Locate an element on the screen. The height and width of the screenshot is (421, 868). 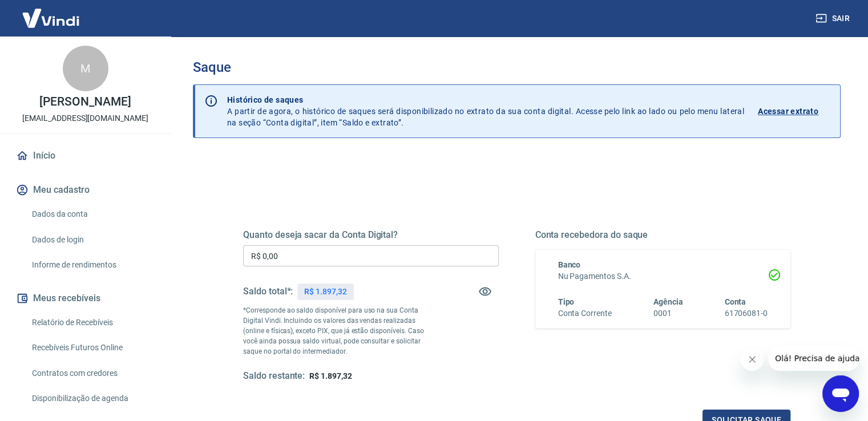
a: Contratos com credores is located at coordinates (92, 373).